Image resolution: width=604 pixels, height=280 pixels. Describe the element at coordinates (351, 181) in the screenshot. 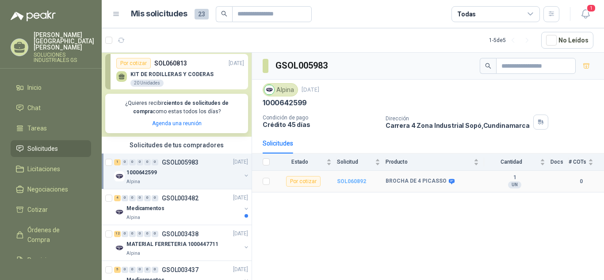

I see `a: SOL060892` at that location.